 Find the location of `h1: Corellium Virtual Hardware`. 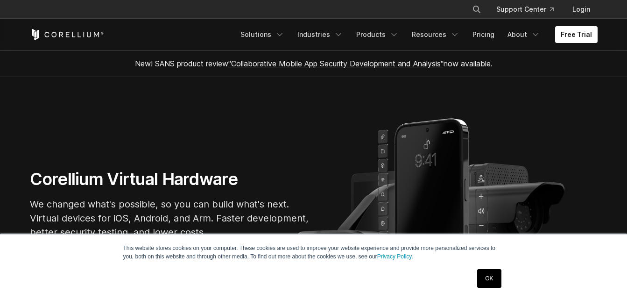

h1: Corellium Virtual Hardware is located at coordinates (170, 179).